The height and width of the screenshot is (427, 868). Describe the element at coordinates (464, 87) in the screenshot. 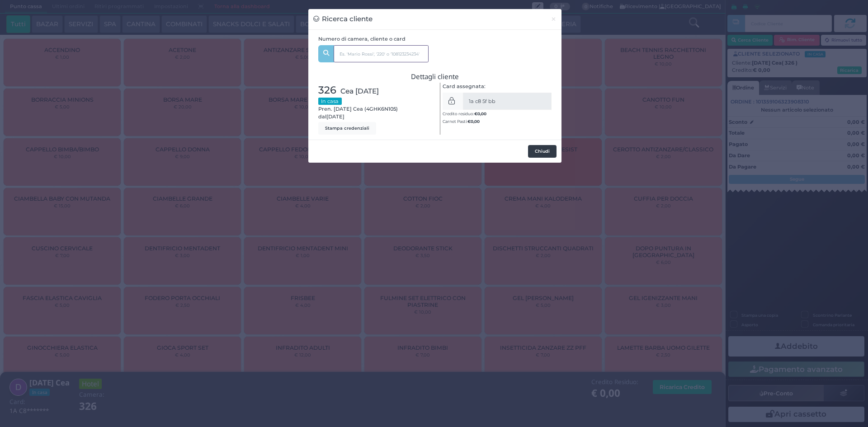

I see `label: Card assegnata:` at that location.